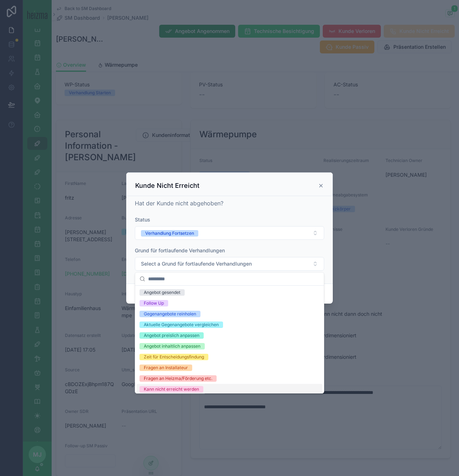  What do you see at coordinates (174, 357) in the screenshot?
I see `div: Zeit für Entscheidungsfindung` at bounding box center [174, 357].